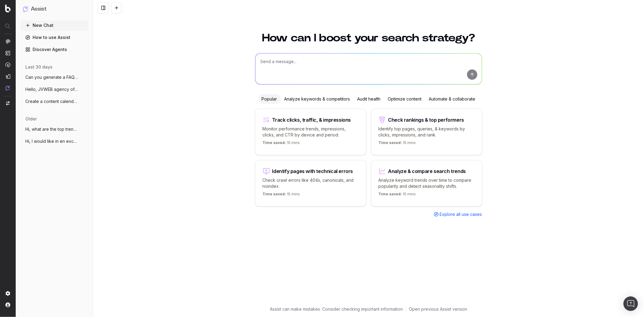 Image resolution: width=644 pixels, height=317 pixels. I want to click on button: Assist, so click(54, 9).